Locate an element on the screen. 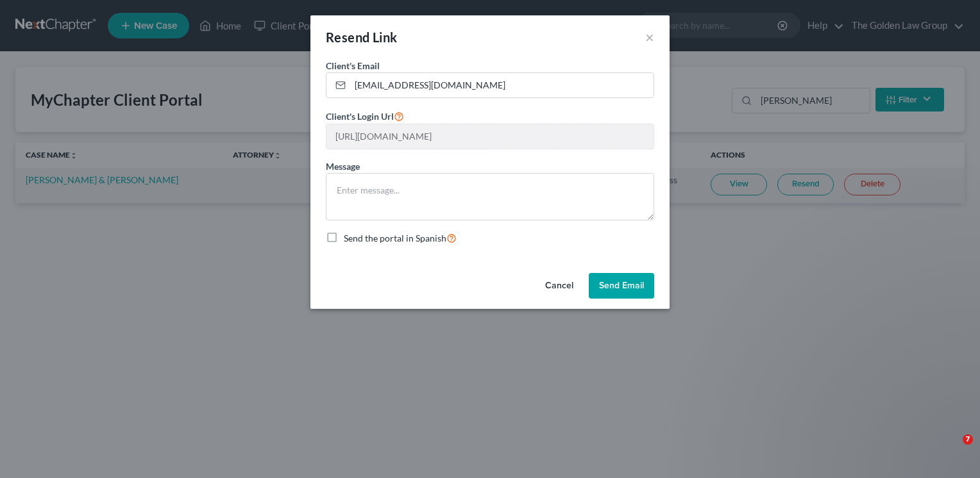  div: Resend Link is located at coordinates (361, 37).